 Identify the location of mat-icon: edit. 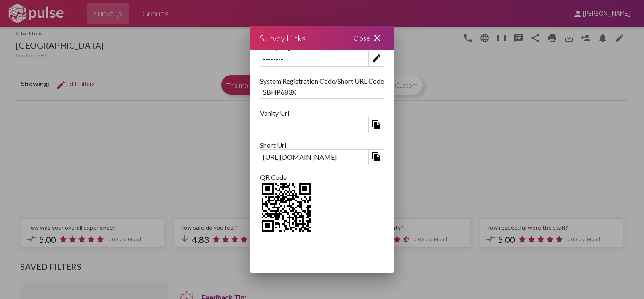
(377, 58).